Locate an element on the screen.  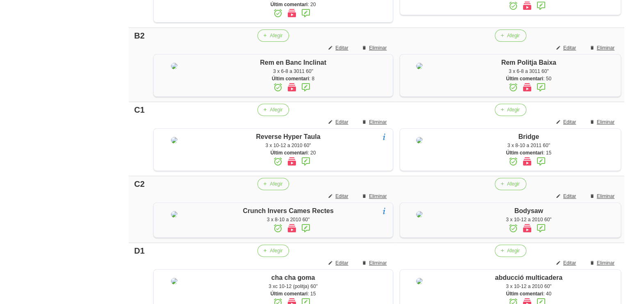
div: : 8 is located at coordinates (293, 78).